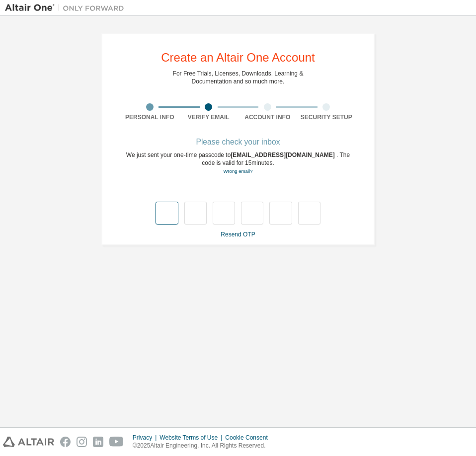 The height and width of the screenshot is (456, 476). What do you see at coordinates (98, 441) in the screenshot?
I see `img: linkedin.svg` at bounding box center [98, 441].